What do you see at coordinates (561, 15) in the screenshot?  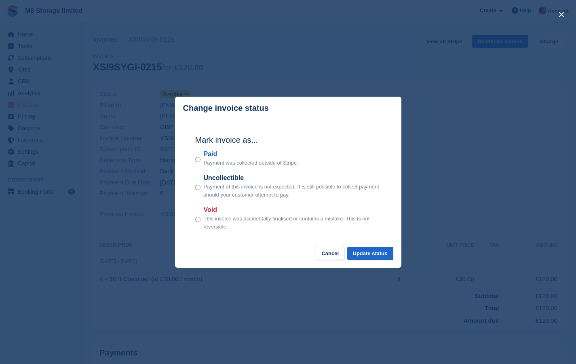 I see `button: close` at bounding box center [561, 15].